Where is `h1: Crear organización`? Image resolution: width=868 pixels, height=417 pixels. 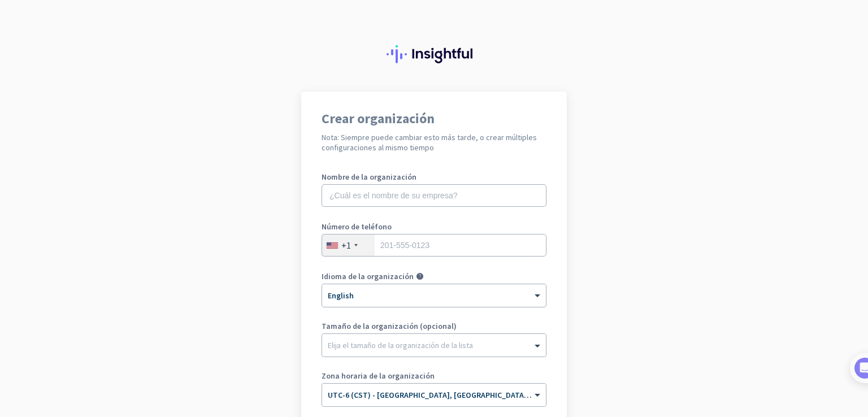
h1: Crear organización is located at coordinates (434, 119).